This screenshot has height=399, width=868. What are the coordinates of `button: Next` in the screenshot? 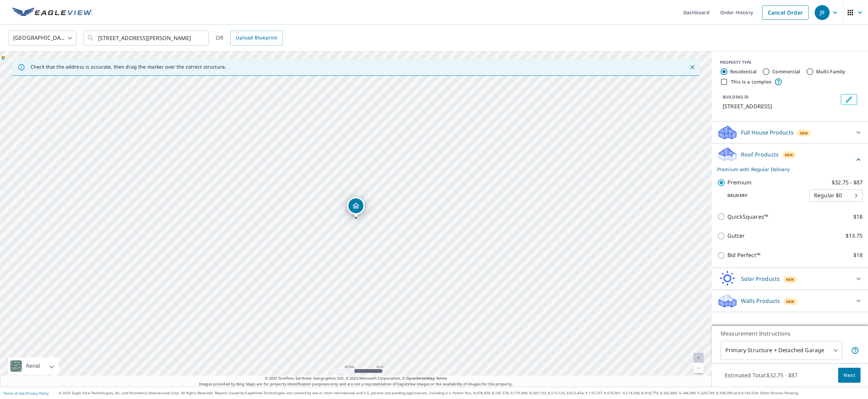 It's located at (850, 375).